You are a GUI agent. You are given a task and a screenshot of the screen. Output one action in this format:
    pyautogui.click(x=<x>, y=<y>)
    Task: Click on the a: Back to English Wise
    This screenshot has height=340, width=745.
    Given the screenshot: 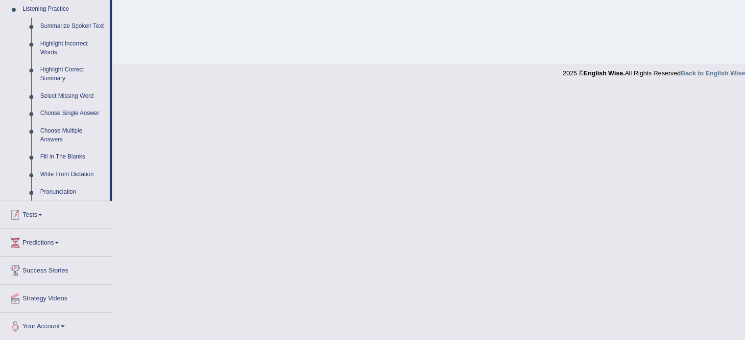 What is the action you would take?
    pyautogui.click(x=712, y=73)
    